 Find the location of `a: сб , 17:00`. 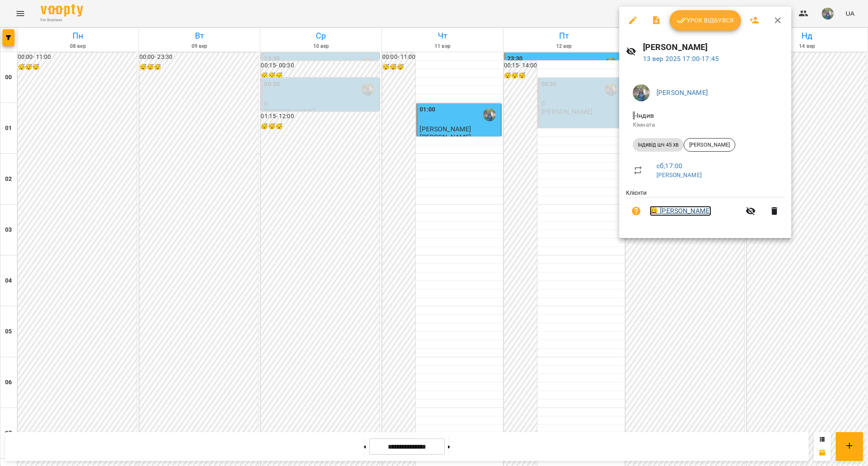

a: сб , 17:00 is located at coordinates (669, 166).